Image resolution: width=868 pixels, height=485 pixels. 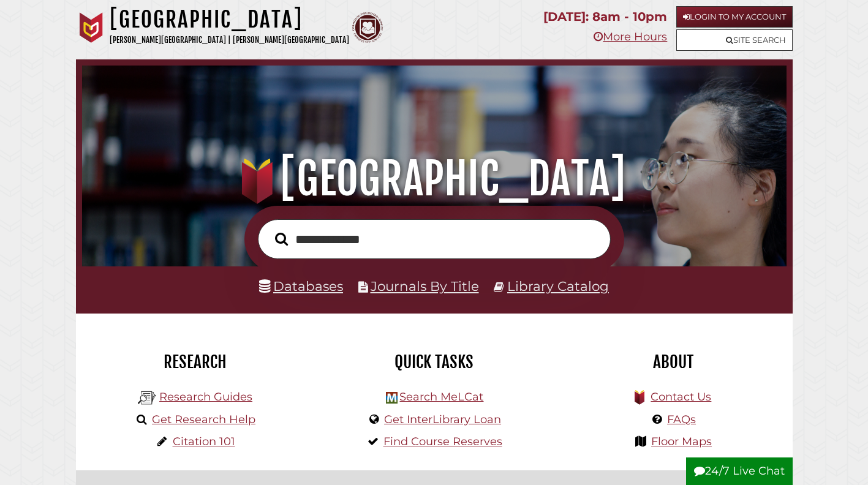 What do you see at coordinates (281, 239) in the screenshot?
I see `i: Search` at bounding box center [281, 239].